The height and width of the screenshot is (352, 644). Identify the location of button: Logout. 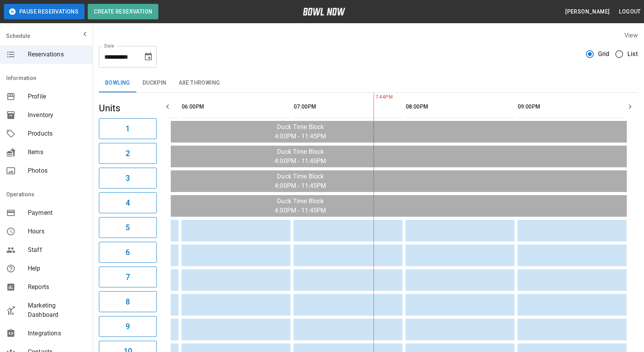
(631, 11).